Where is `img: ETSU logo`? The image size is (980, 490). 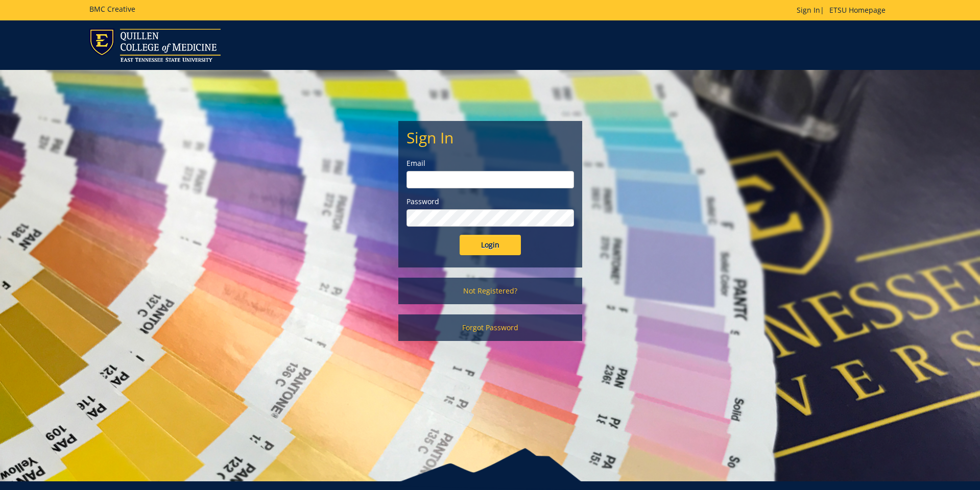 img: ETSU logo is located at coordinates (155, 45).